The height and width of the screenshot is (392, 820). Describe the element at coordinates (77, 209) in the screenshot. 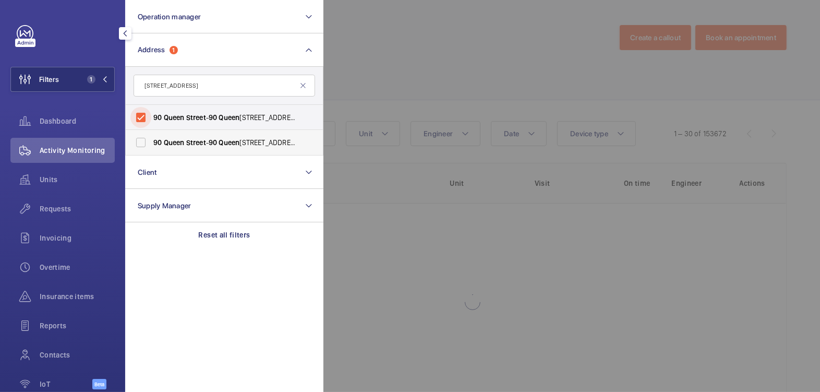

I see `span: Requests` at that location.